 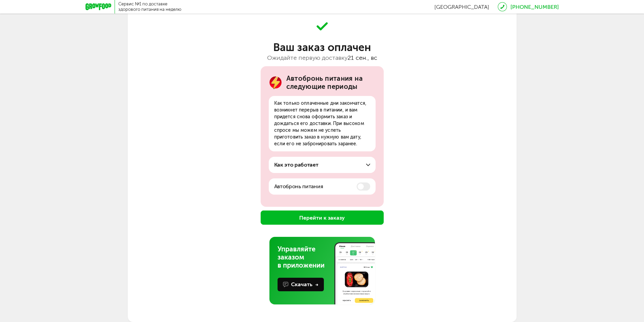 What do you see at coordinates (322, 58) in the screenshot?
I see `div: Ожидайте первую доставку` at bounding box center [322, 58].